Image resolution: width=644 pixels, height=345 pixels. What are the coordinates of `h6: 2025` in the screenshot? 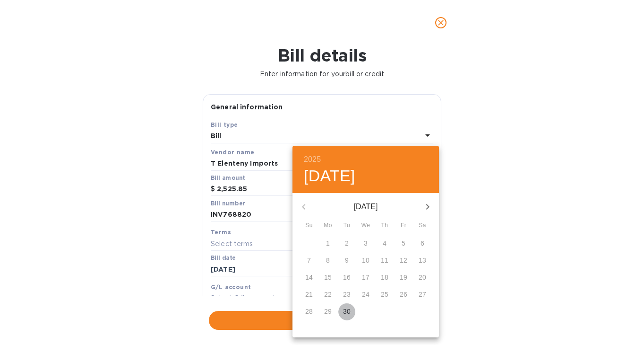 It's located at (312, 160).